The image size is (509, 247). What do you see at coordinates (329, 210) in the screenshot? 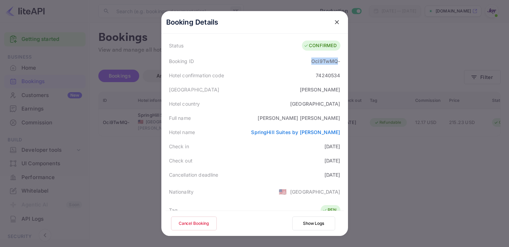
I see `div: RFN` at bounding box center [329, 210].